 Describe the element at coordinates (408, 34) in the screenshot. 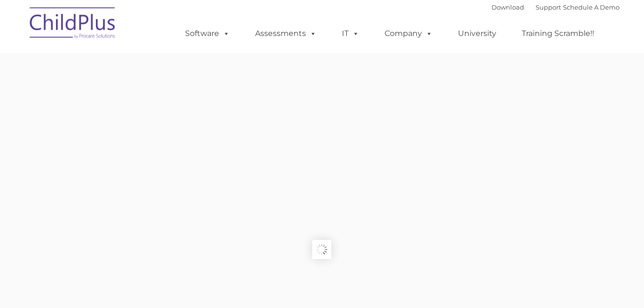

I see `a: Company` at that location.